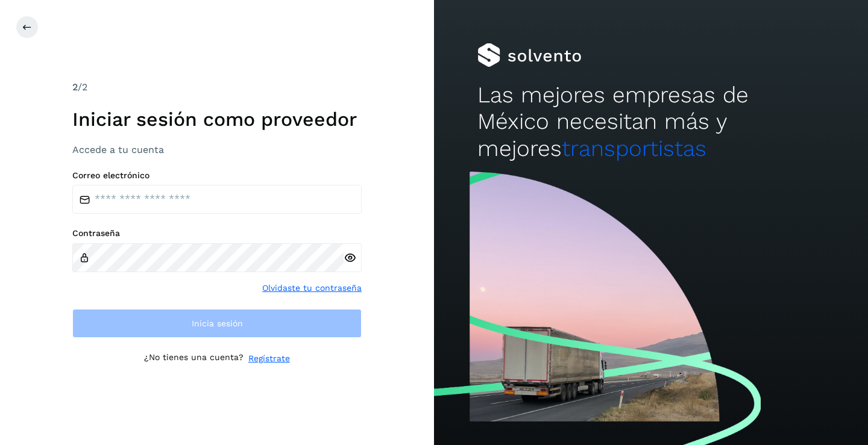  I want to click on label: Contraseña, so click(217, 233).